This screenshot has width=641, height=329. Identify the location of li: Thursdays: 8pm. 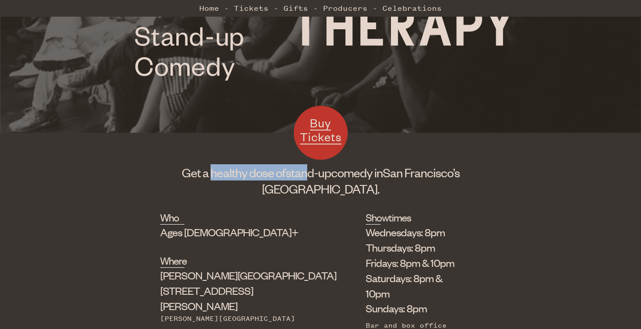
(417, 248).